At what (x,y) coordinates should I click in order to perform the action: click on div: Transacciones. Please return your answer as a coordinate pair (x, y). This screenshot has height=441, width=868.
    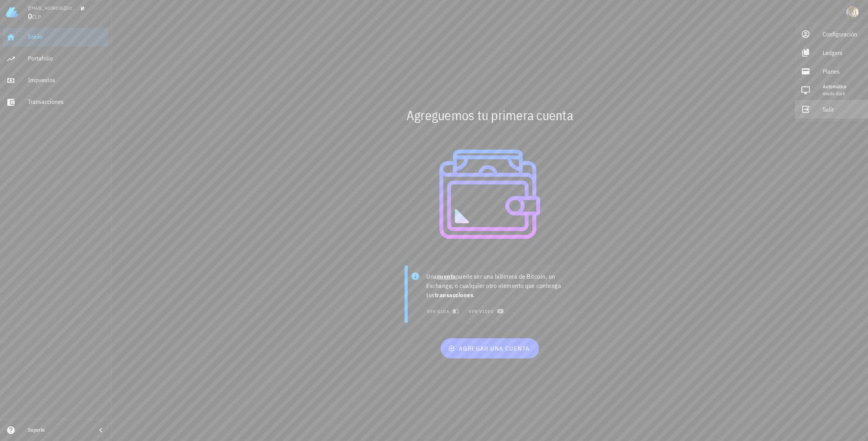
    Looking at the image, I should click on (67, 102).